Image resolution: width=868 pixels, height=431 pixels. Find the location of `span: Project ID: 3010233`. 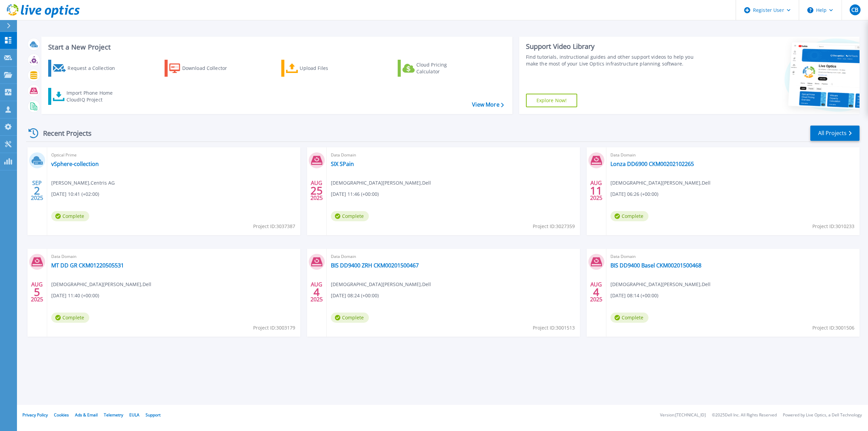

span: Project ID: 3010233 is located at coordinates (834, 227).